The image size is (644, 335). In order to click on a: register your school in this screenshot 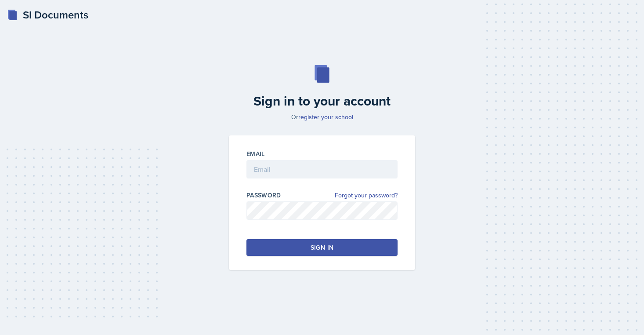, I will do `click(326, 117)`.